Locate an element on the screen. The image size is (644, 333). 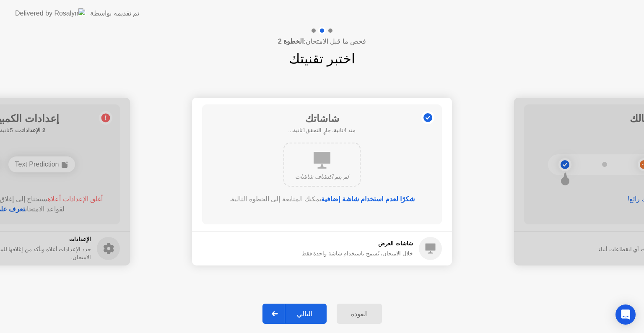
h1: اختبر تقنيتك is located at coordinates (322, 59).